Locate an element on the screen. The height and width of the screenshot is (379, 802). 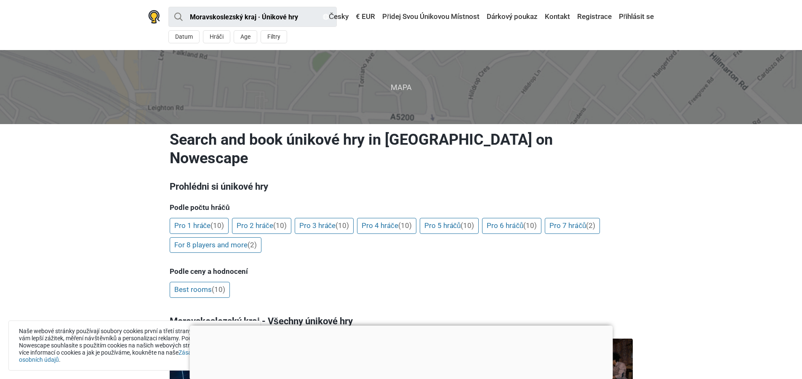
h5: Podle ceny a hodnocení is located at coordinates (401, 272).